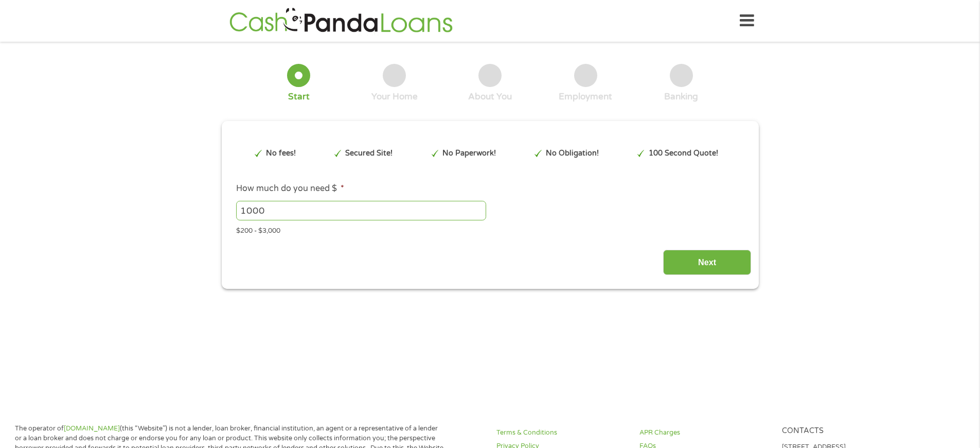 The height and width of the screenshot is (448, 980). I want to click on p: Secured Site!, so click(369, 154).